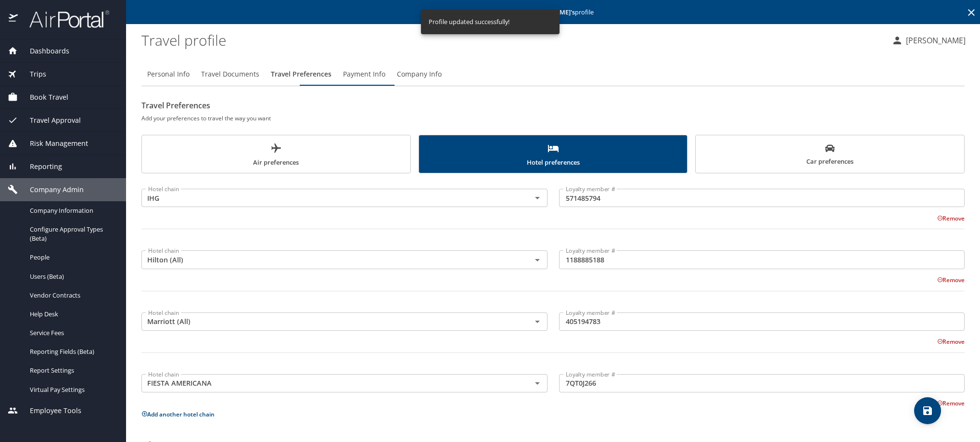 This screenshot has height=442, width=980. I want to click on p: Editing profile, so click(553, 12).